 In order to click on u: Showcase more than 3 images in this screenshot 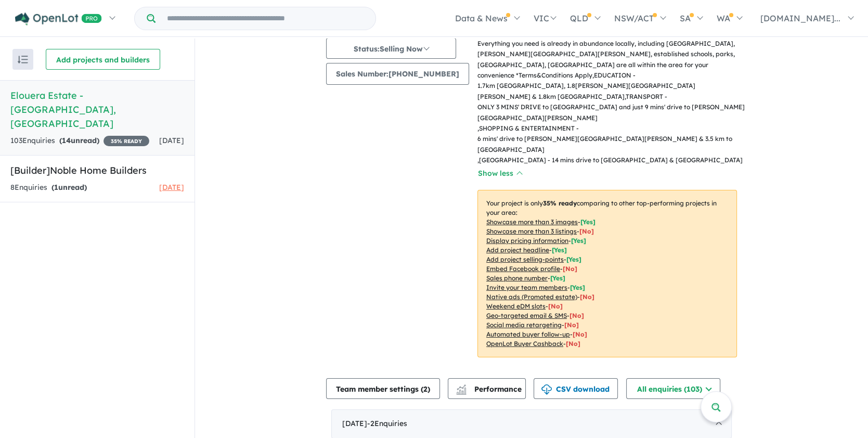, I will do `click(532, 222)`.